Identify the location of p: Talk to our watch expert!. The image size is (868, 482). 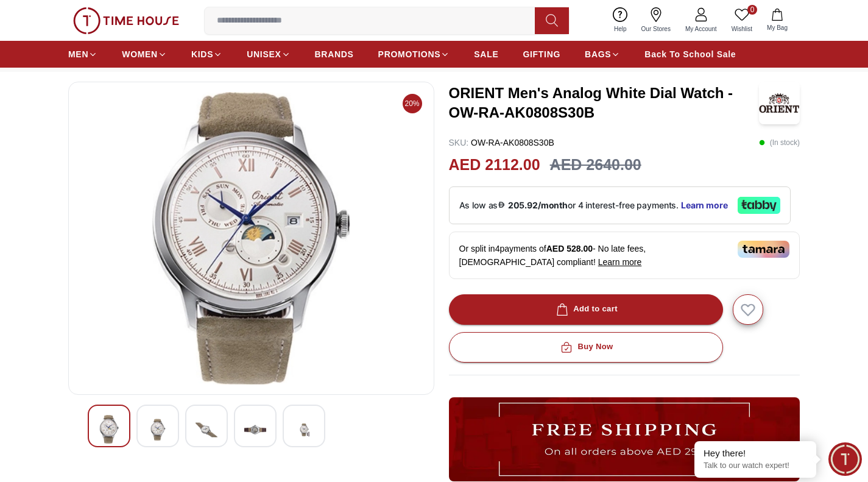
(756, 466).